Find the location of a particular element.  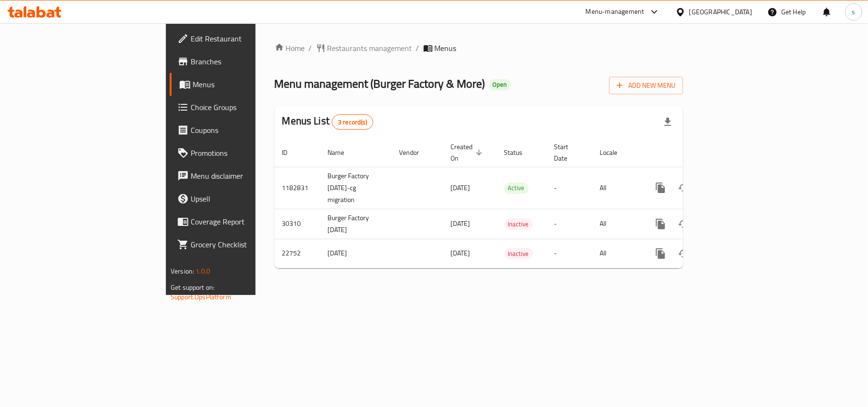

span: Menu management ( Burger Factory & More ) is located at coordinates (380, 83).